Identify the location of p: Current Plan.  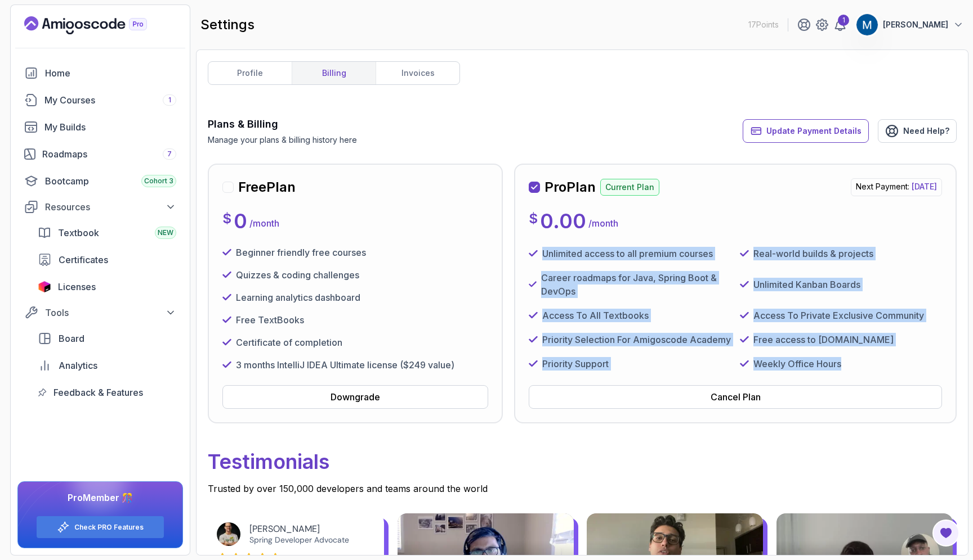
(630, 187).